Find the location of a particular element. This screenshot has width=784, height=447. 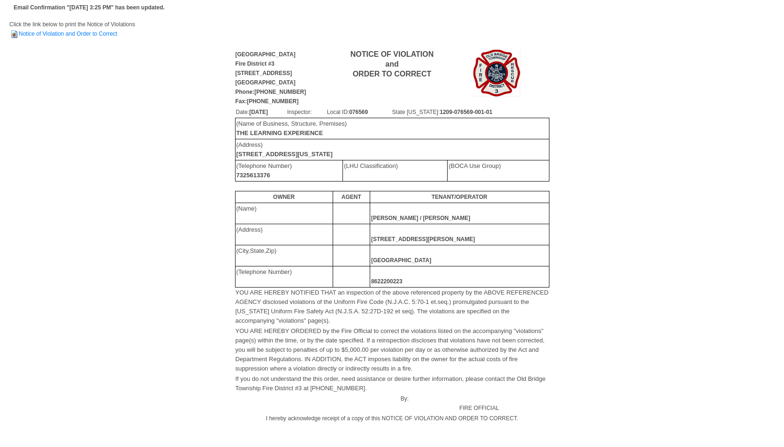

b: 076569 is located at coordinates (359, 112).